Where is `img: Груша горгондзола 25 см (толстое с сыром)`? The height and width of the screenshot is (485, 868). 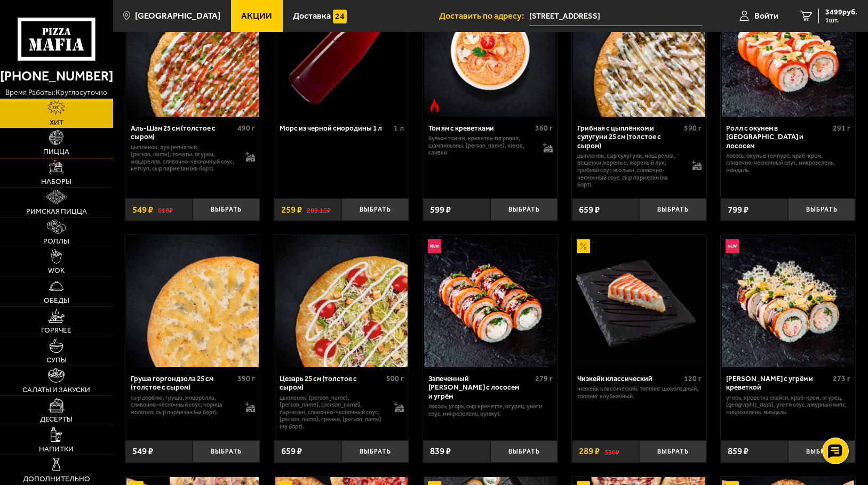 img: Груша горгондзола 25 см (толстое с сыром) is located at coordinates (193, 301).